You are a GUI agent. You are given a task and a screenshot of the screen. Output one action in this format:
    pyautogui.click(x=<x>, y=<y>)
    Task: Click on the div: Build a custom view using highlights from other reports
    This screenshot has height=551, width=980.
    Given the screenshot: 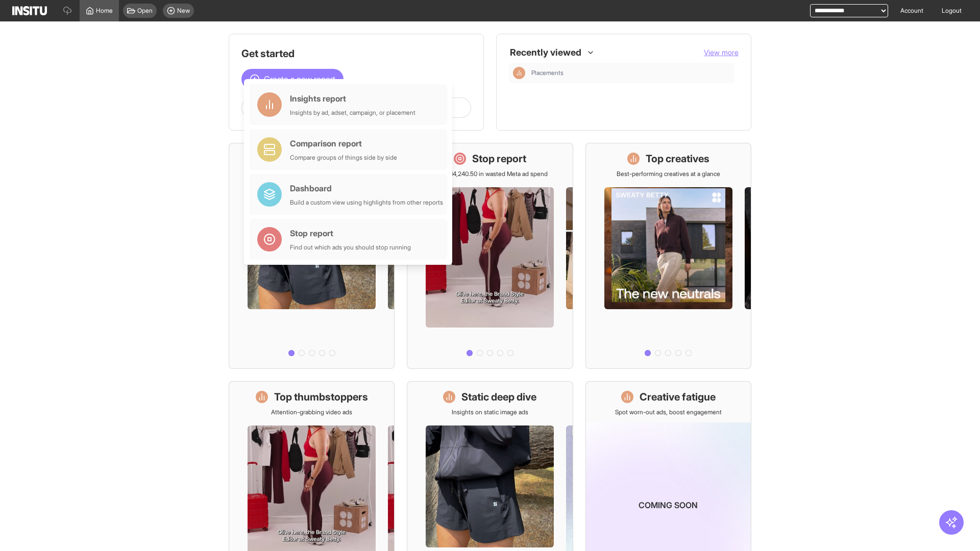 What is the action you would take?
    pyautogui.click(x=367, y=203)
    